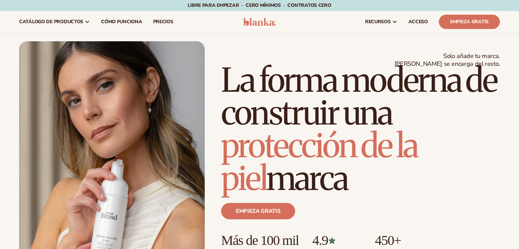 This screenshot has height=249, width=519. I want to click on font: 450+, so click(388, 240).